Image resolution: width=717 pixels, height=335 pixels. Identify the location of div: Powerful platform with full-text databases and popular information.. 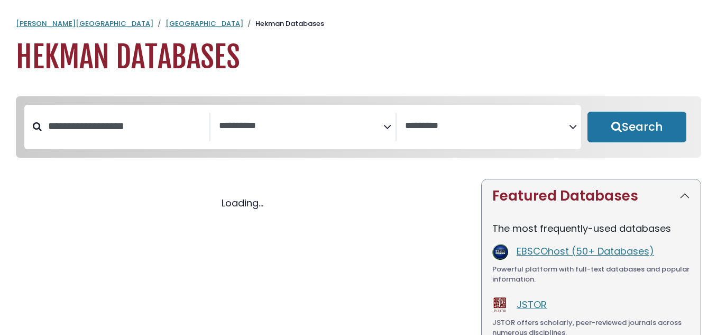
(591, 274).